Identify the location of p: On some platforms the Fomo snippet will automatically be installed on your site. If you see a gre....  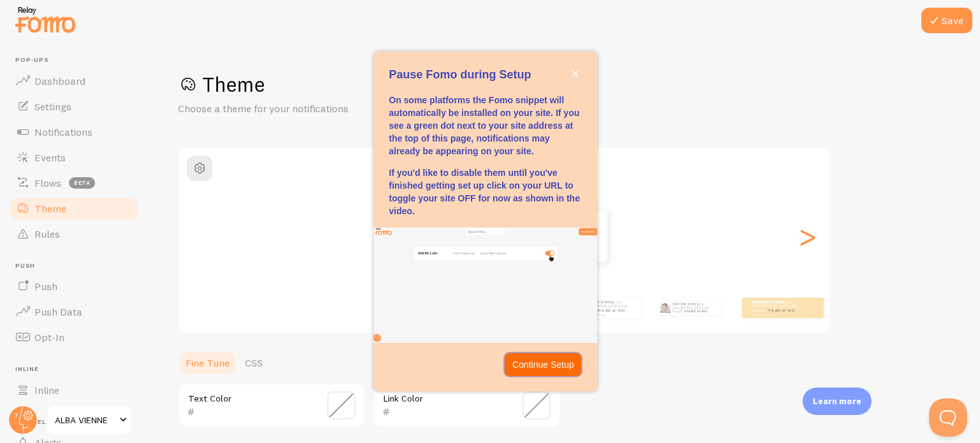
(485, 126).